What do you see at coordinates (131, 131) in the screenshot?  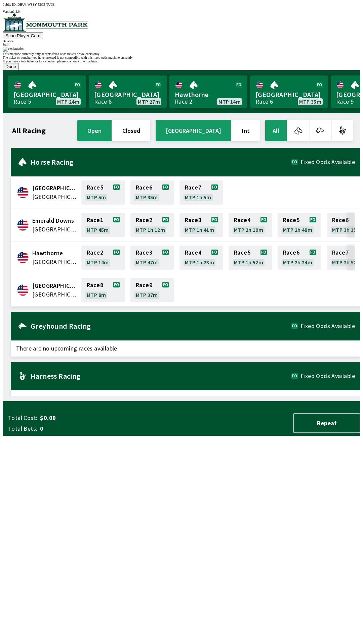 I see `button: closed` at bounding box center [131, 131].